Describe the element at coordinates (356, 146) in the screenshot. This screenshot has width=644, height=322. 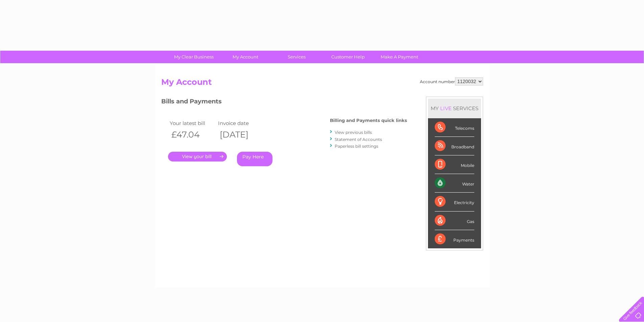
I see `a: Paperless bill settings` at that location.